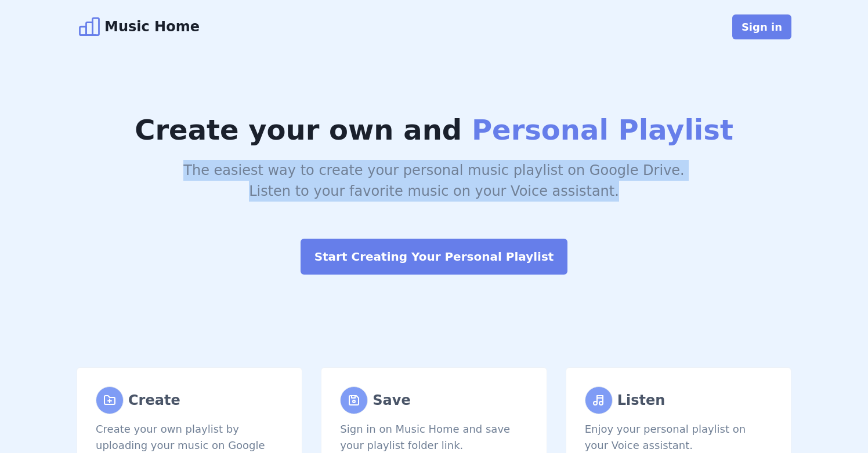  I want to click on span: Personal Playlist, so click(602, 130).